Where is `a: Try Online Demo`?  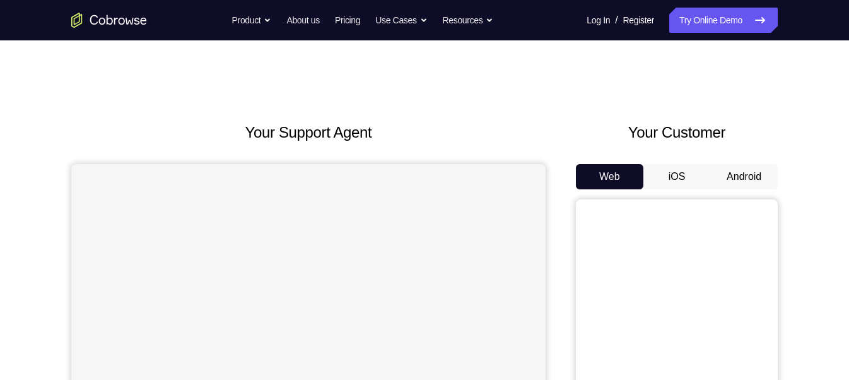 a: Try Online Demo is located at coordinates (724, 20).